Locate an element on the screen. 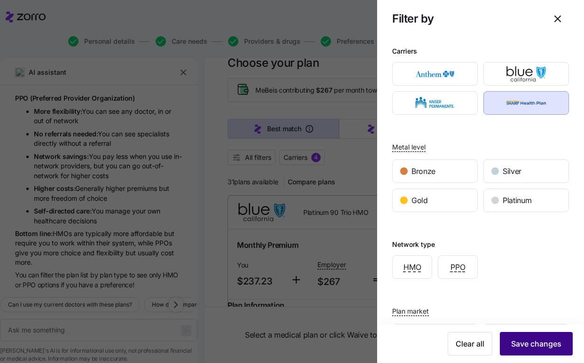 This screenshot has width=584, height=363. h1: Filter by is located at coordinates (465, 18).